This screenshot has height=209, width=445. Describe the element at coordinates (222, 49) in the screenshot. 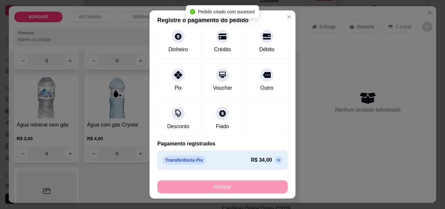

I see `div: Crédito` at that location.